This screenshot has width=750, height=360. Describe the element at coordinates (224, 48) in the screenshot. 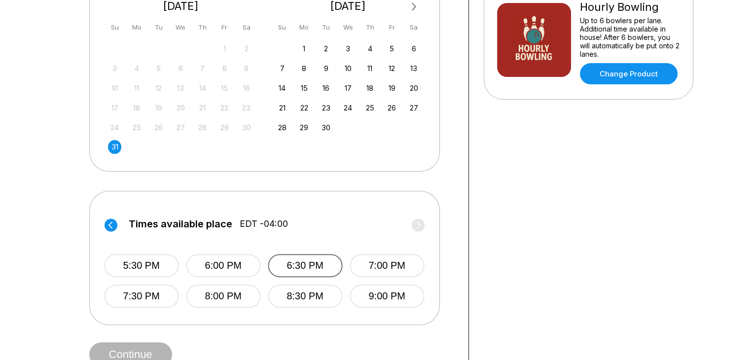

I see `div: Not available Friday, August 1st, 2025` at that location.